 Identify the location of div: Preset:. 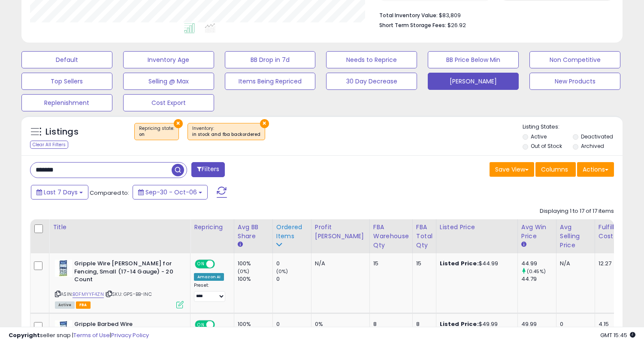
(211, 291).